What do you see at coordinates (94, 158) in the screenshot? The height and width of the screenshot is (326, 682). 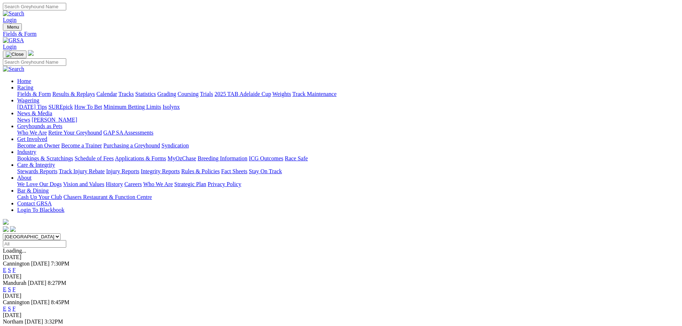 I see `a: Schedule of Fees` at bounding box center [94, 158].